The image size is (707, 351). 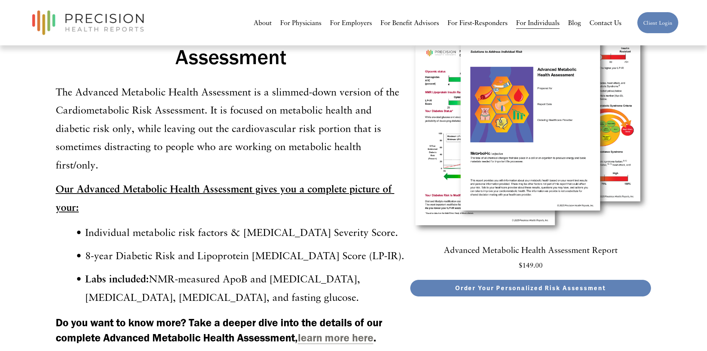 What do you see at coordinates (605, 22) in the screenshot?
I see `a: Contact Us` at bounding box center [605, 22].